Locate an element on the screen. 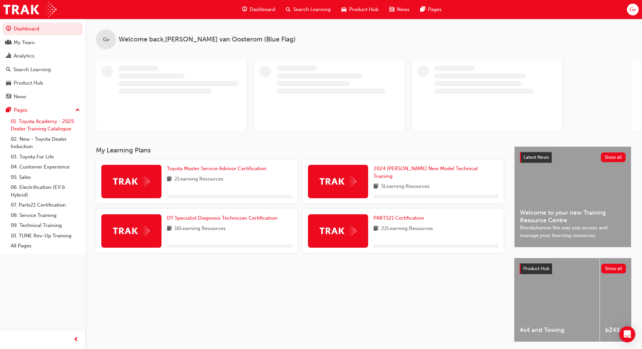  div: My Team is located at coordinates (24, 42).